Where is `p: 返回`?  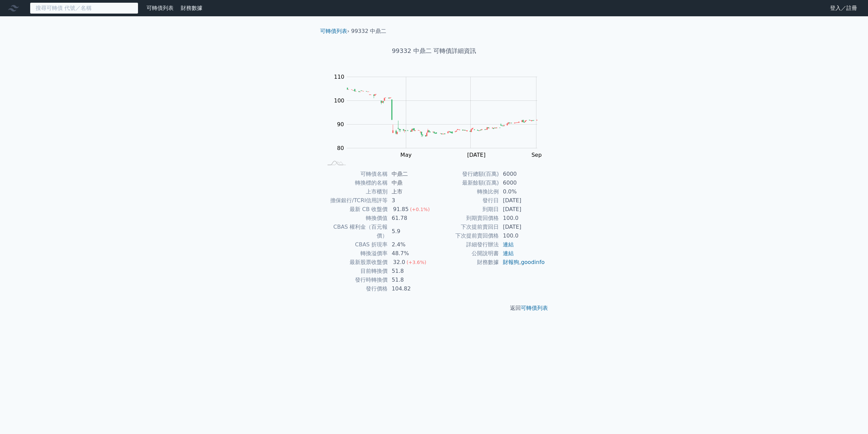 p: 返回 is located at coordinates (434, 308).